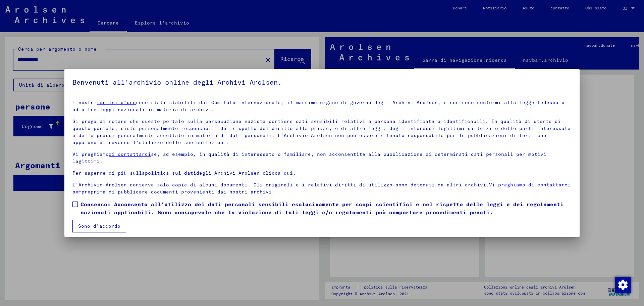  I want to click on a: termini d'uso, so click(116, 102).